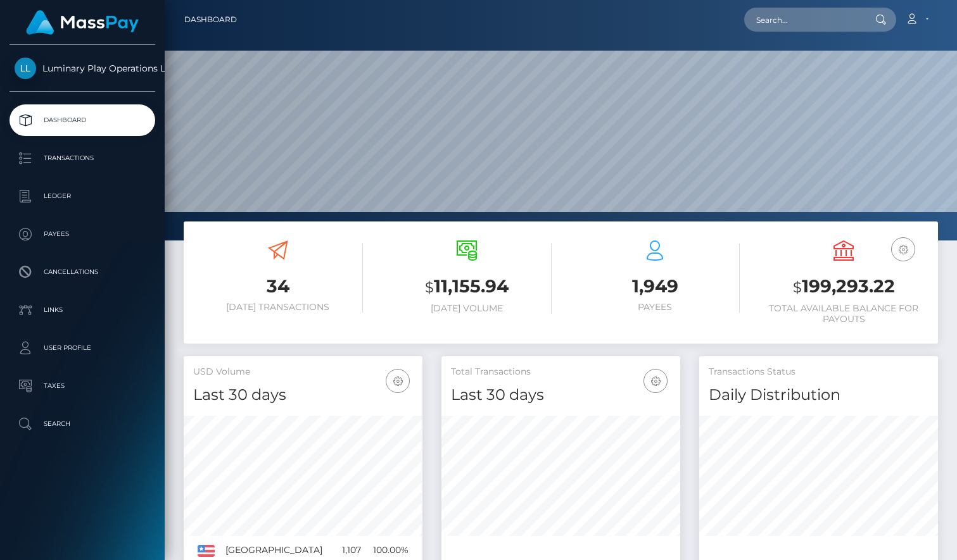  I want to click on a: Ledger, so click(82, 197).